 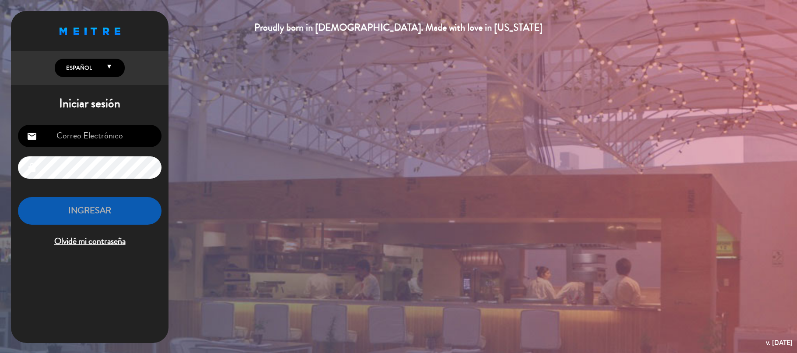 I want to click on span: Olvidé mi contraseña, so click(x=90, y=241).